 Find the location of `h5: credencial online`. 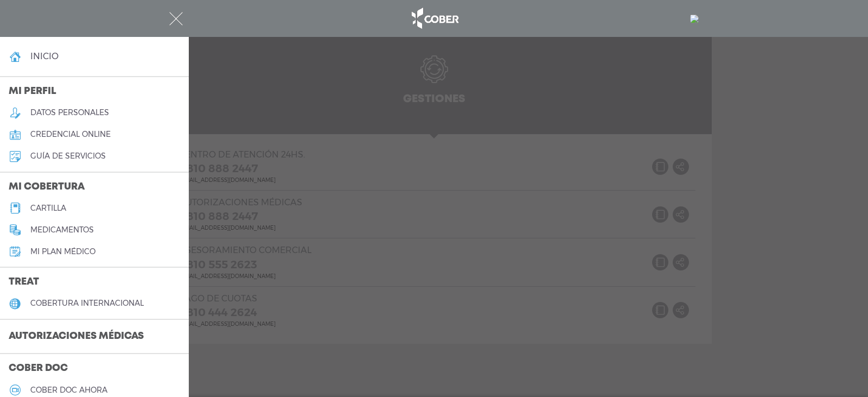

h5: credencial online is located at coordinates (70, 134).